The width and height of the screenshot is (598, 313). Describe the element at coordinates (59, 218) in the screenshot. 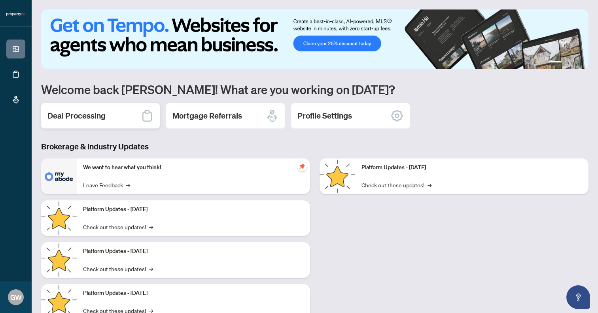

I see `img: Platform Updates - September 16, 2025` at that location.